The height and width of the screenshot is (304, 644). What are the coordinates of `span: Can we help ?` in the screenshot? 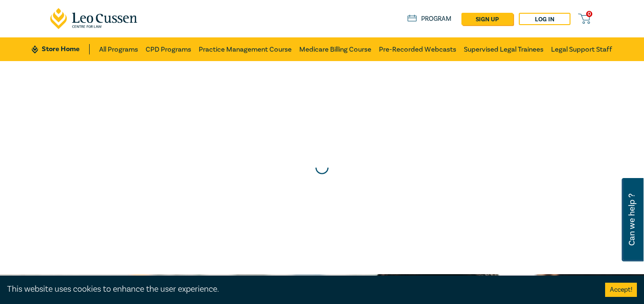 It's located at (632, 220).